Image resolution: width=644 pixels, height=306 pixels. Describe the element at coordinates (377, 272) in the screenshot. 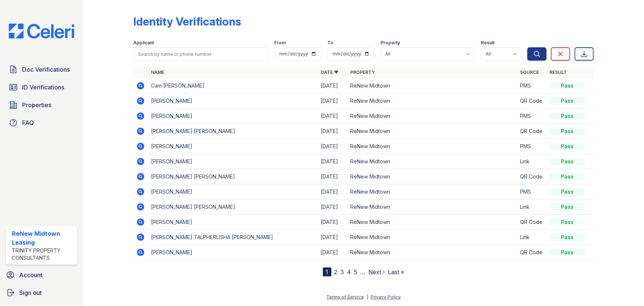

I see `a: Next ›` at that location.